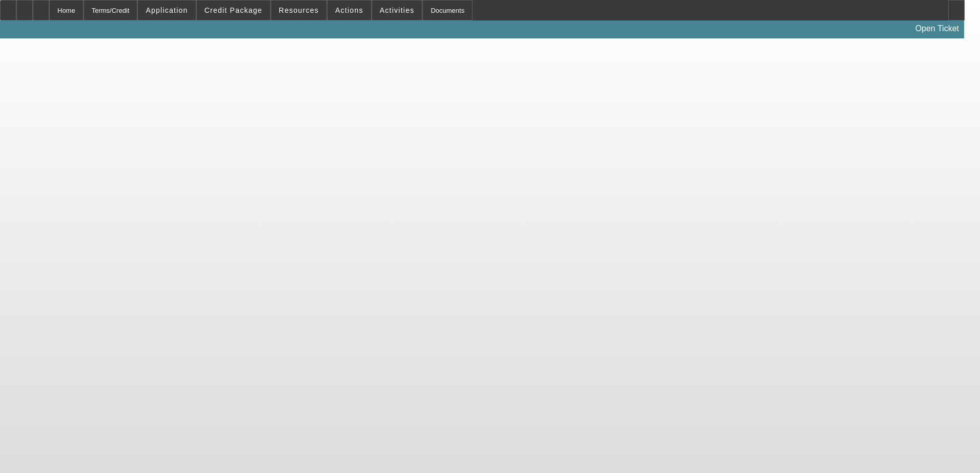  I want to click on button: Actions, so click(349, 10).